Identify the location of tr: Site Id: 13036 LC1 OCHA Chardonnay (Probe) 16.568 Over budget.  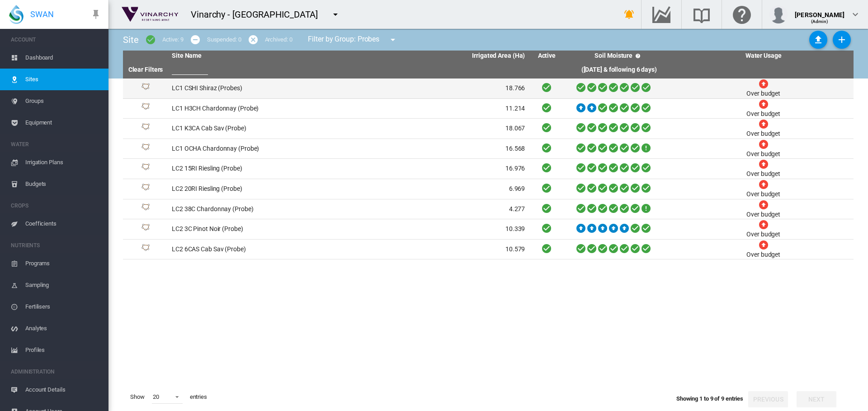
(488, 149).